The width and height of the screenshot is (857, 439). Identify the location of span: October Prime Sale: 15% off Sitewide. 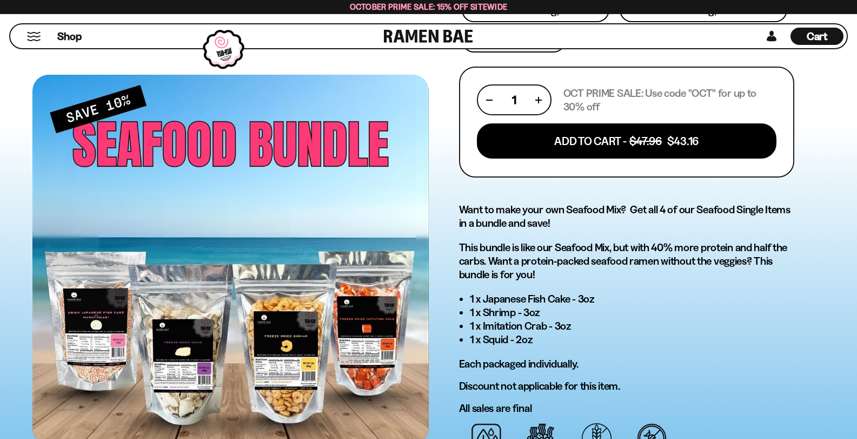
(429, 6).